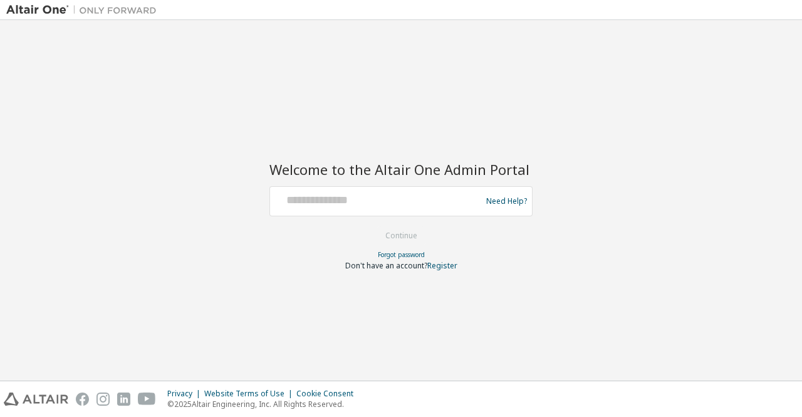 Image resolution: width=802 pixels, height=417 pixels. What do you see at coordinates (506, 200) in the screenshot?
I see `a: Need Help?` at bounding box center [506, 200].